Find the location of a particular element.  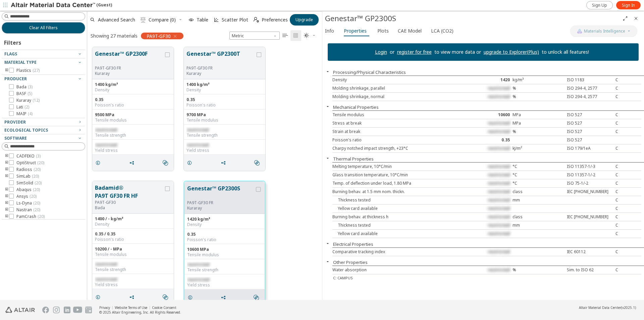

div: MPa is located at coordinates (538, 115).